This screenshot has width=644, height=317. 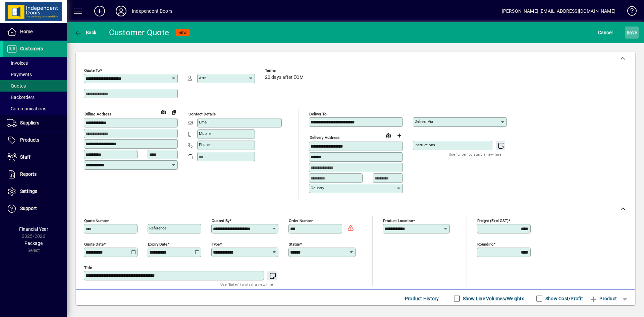 What do you see at coordinates (33, 229) in the screenshot?
I see `span: Financial Year` at bounding box center [33, 229].